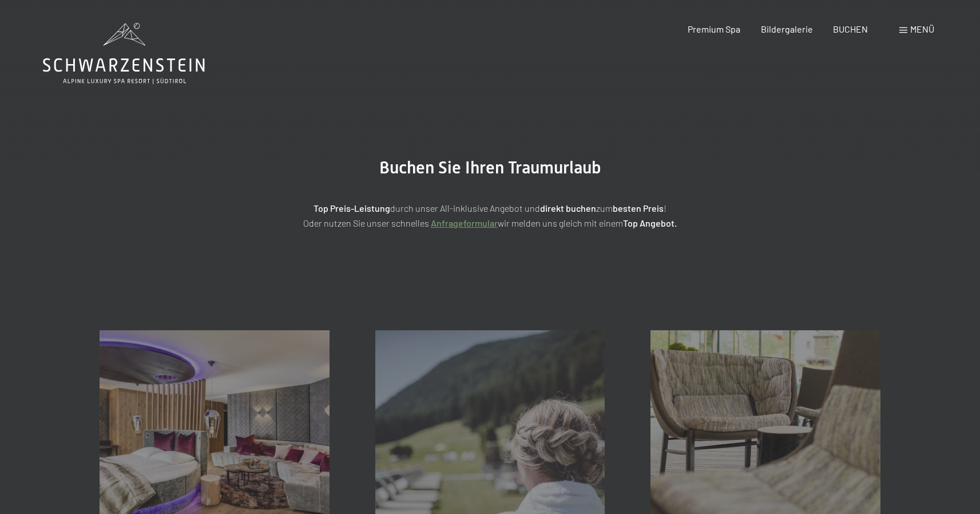 The width and height of the screenshot is (980, 514). Describe the element at coordinates (490, 167) in the screenshot. I see `span: Buchen Sie Ihren Traumurlaub` at that location.